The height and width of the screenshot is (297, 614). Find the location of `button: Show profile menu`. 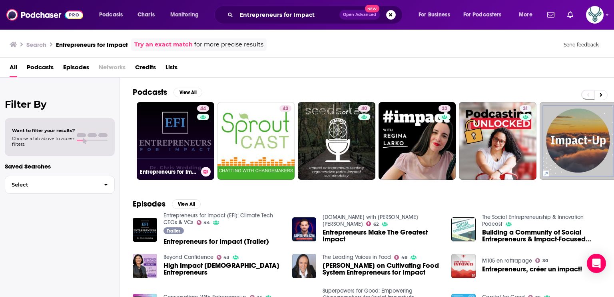

button: Show profile menu is located at coordinates (595, 15).